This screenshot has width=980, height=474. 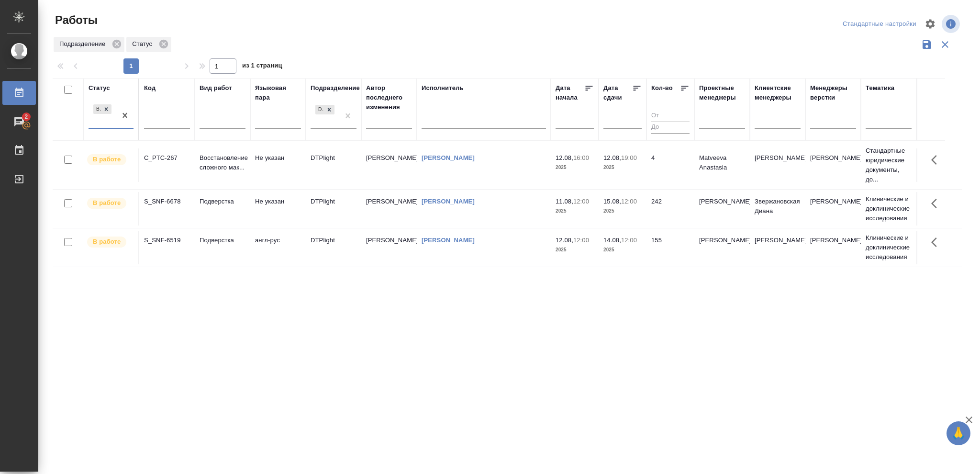 I want to click on td: 4, so click(x=671, y=165).